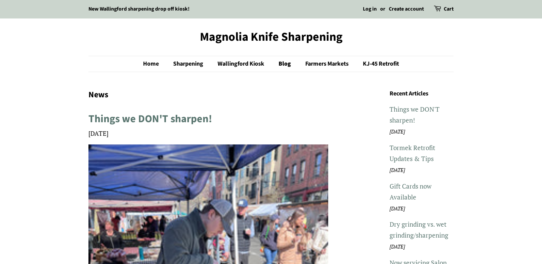 This screenshot has height=264, width=542. What do you see at coordinates (412, 153) in the screenshot?
I see `a: Tormek Retrofit Updates & Tips` at bounding box center [412, 153].